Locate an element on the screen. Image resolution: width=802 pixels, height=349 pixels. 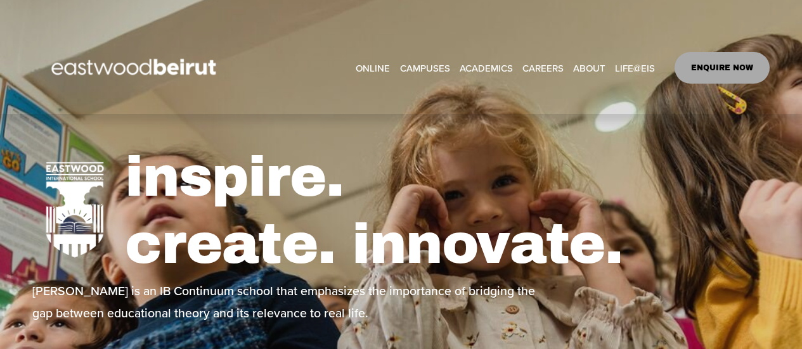
a: ENQUIRE NOW is located at coordinates (722, 68).